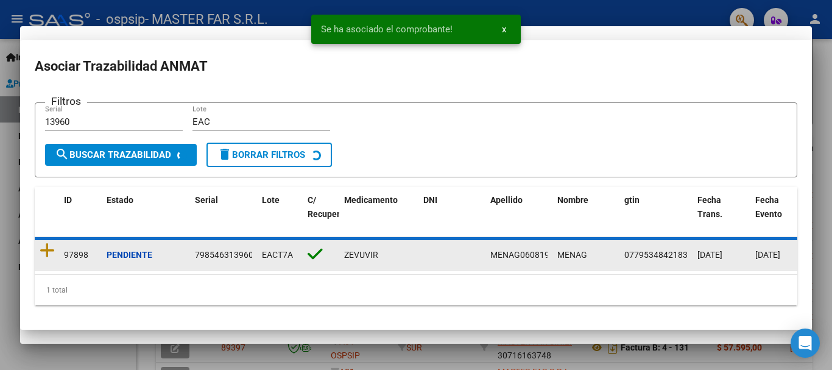 The height and width of the screenshot is (370, 832). I want to click on datatable-header-cell: ID, so click(80, 214).